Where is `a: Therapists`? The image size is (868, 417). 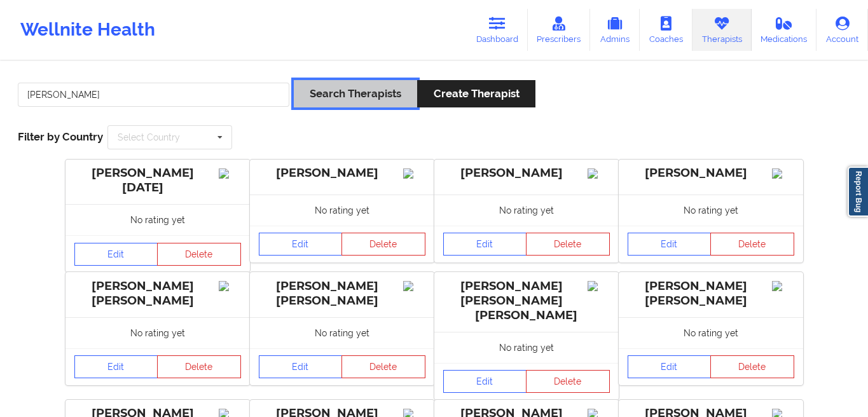 a: Therapists is located at coordinates (722, 30).